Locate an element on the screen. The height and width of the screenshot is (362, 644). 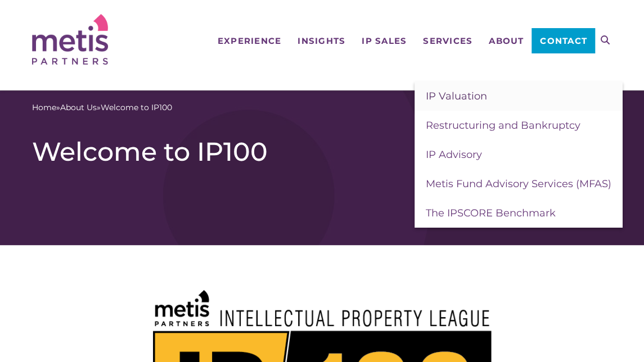
a: IP Advisory is located at coordinates (518, 155).